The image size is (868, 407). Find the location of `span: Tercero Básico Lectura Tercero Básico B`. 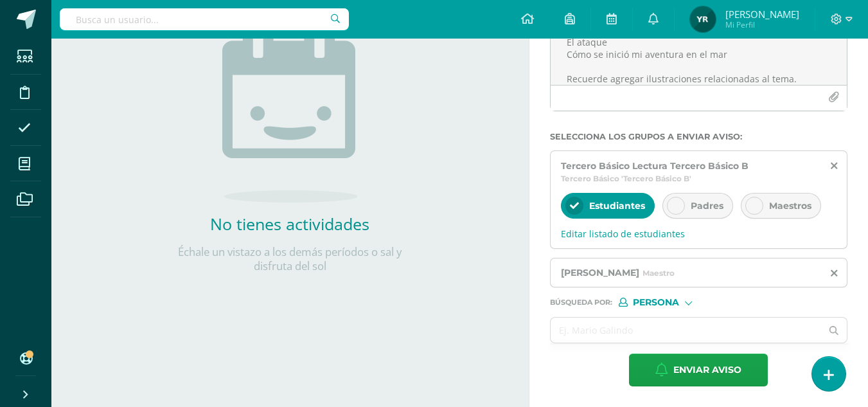

span: Tercero Básico Lectura Tercero Básico B is located at coordinates (655, 165).